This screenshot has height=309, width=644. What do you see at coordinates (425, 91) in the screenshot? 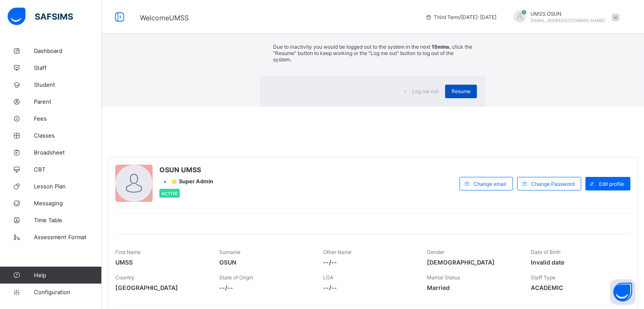
I see `span: Log me out` at bounding box center [425, 91].